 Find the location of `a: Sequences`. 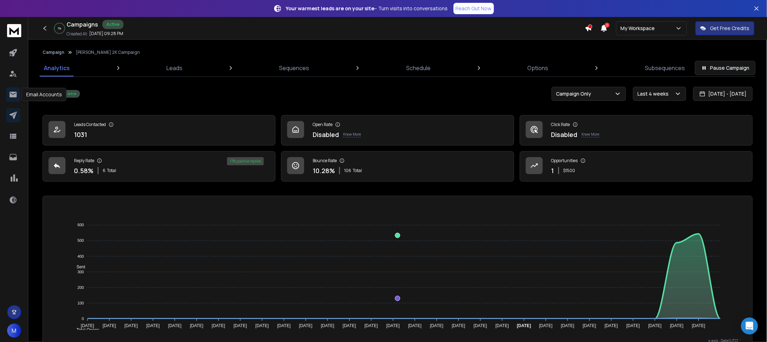

a: Sequences is located at coordinates (294, 68).